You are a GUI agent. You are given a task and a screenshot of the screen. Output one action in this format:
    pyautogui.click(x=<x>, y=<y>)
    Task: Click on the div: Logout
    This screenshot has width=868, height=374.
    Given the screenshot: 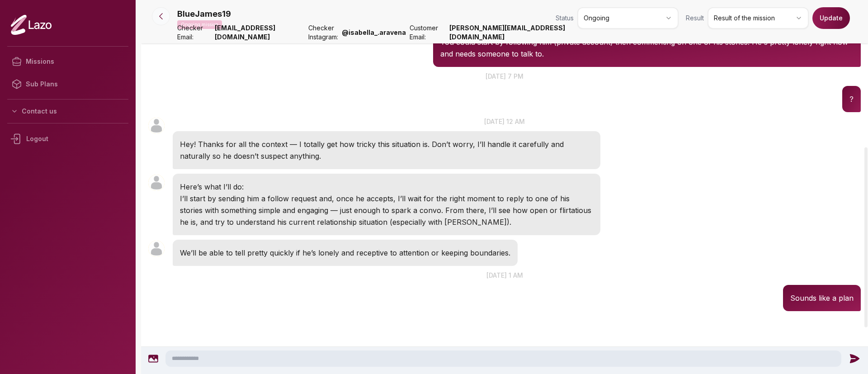 What is the action you would take?
    pyautogui.click(x=68, y=139)
    